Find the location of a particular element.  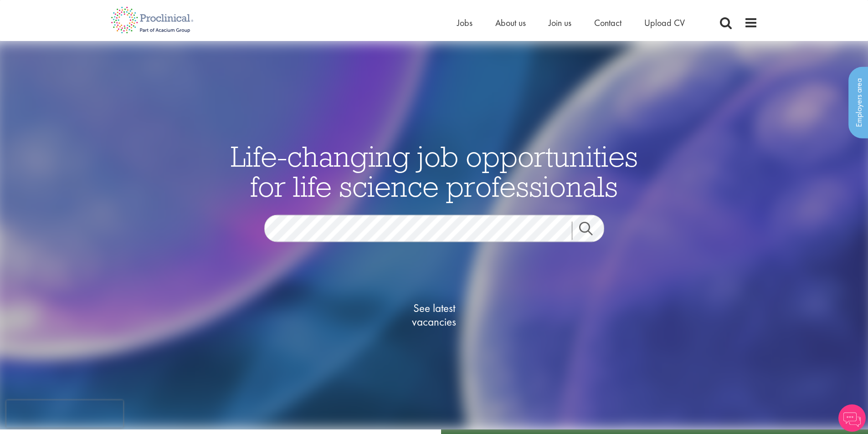

span: Jobs is located at coordinates (465, 23).